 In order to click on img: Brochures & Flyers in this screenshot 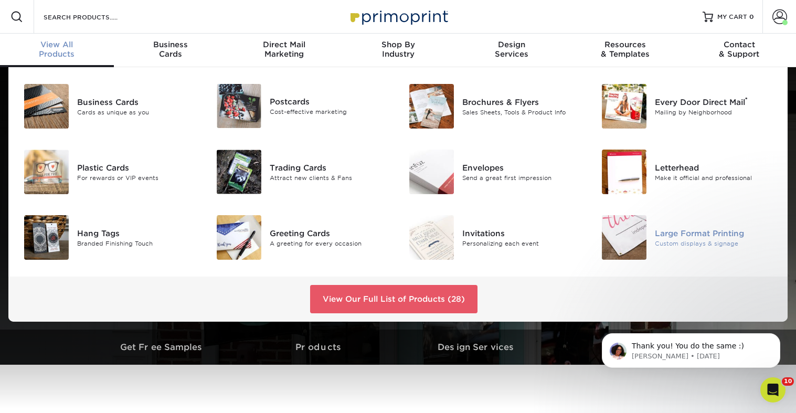, I will do `click(431, 106)`.